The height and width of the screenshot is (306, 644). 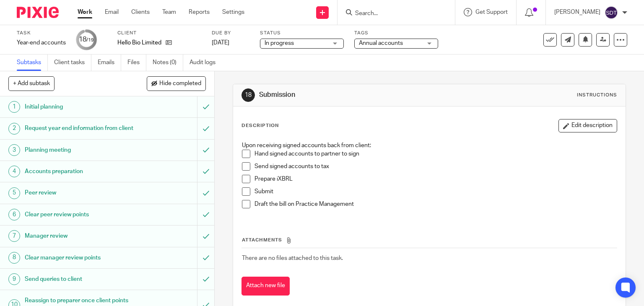 I want to click on label: Due by, so click(x=231, y=33).